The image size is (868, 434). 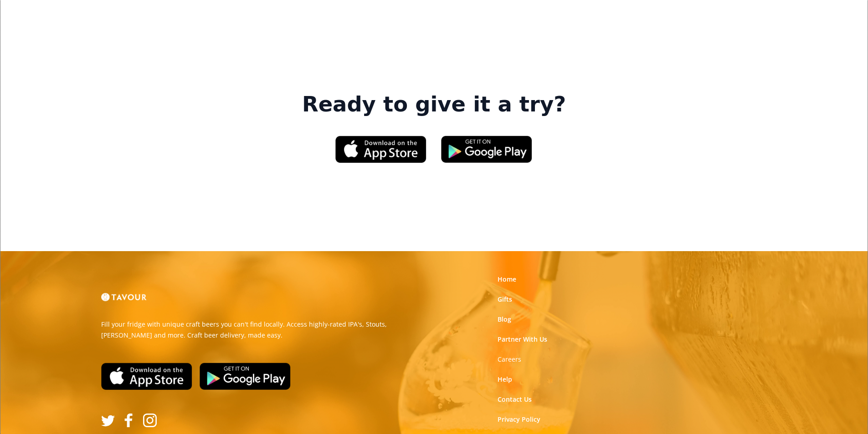 What do you see at coordinates (514, 399) in the screenshot?
I see `a: Contact Us` at bounding box center [514, 399].